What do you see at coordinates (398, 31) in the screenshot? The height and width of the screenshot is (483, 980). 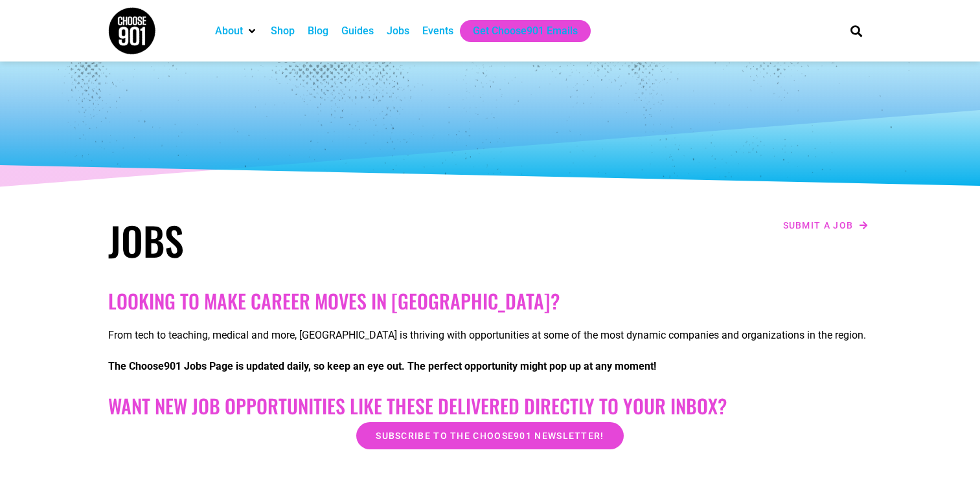 I see `div: Jobs` at bounding box center [398, 31].